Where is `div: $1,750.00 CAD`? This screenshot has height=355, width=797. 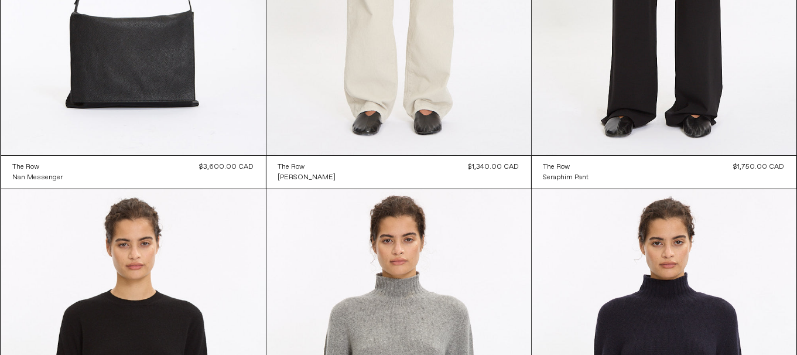
div: $1,750.00 CAD is located at coordinates (759, 167).